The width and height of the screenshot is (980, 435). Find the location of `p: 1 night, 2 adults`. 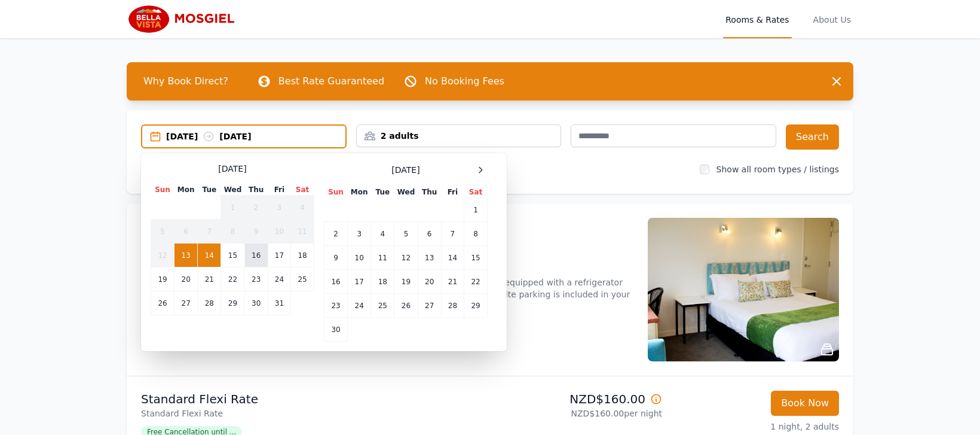

p: 1 night, 2 adults is located at coordinates (755, 426).